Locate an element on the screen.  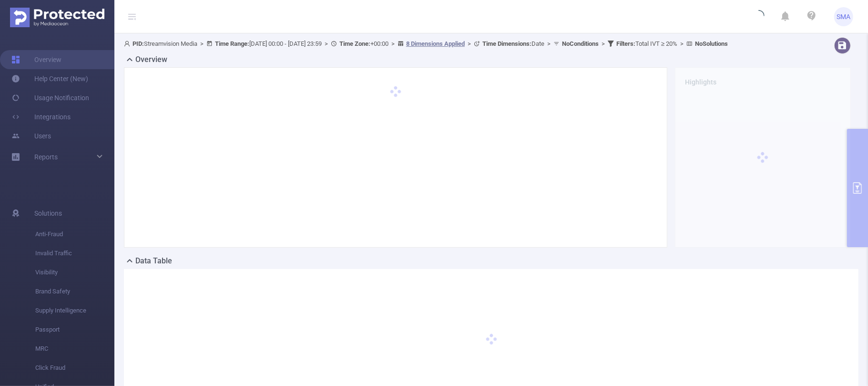
a: Usage Notification is located at coordinates (50, 98).